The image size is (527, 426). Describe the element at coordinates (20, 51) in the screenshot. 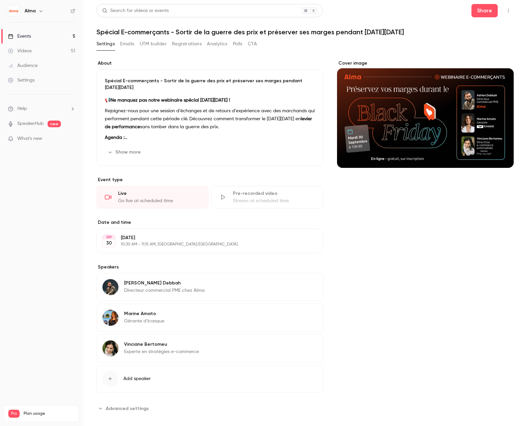

I see `div: Videos` at that location.